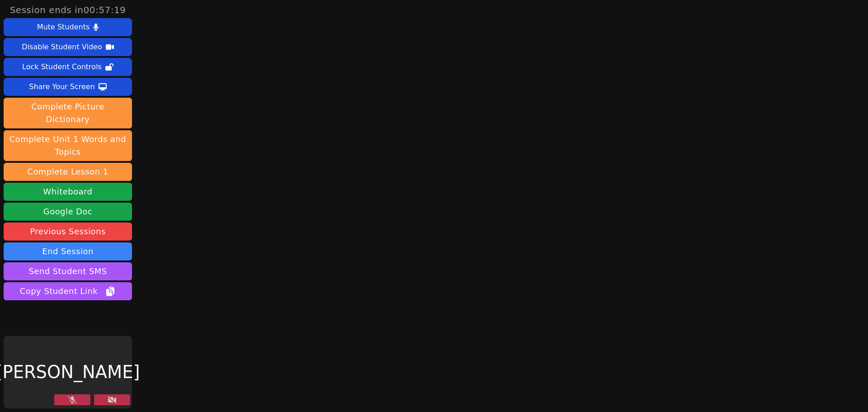  Describe the element at coordinates (62, 47) in the screenshot. I see `div: Disable Student Video` at that location.